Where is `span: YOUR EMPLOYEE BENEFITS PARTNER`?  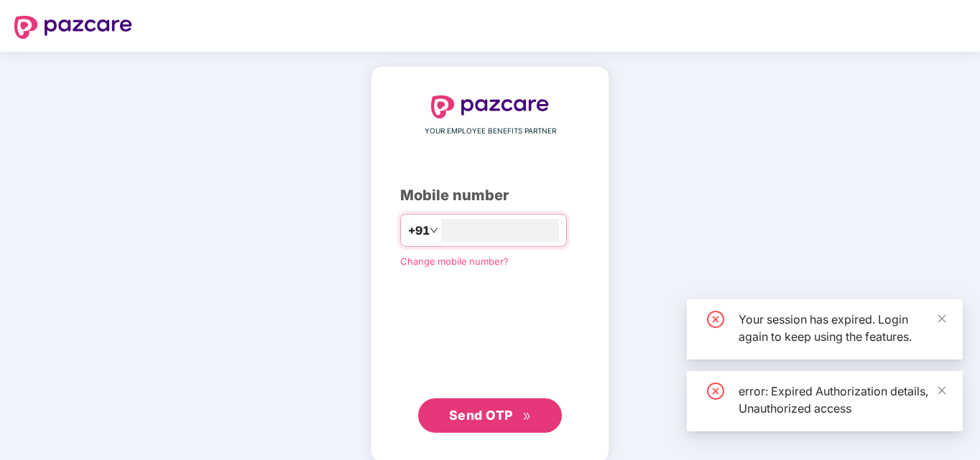 span: YOUR EMPLOYEE BENEFITS PARTNER is located at coordinates (490, 131).